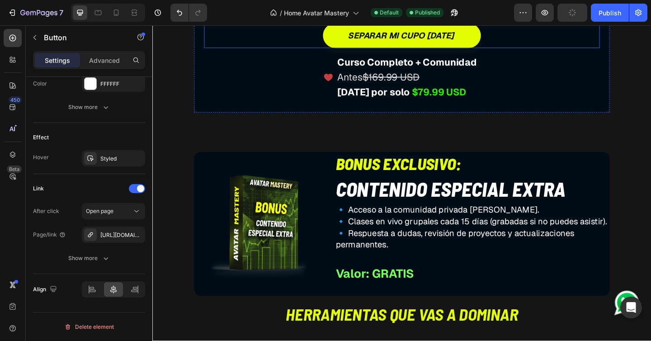 This screenshot has height=341, width=651. Describe the element at coordinates (389, 13) in the screenshot. I see `span: Default` at that location.